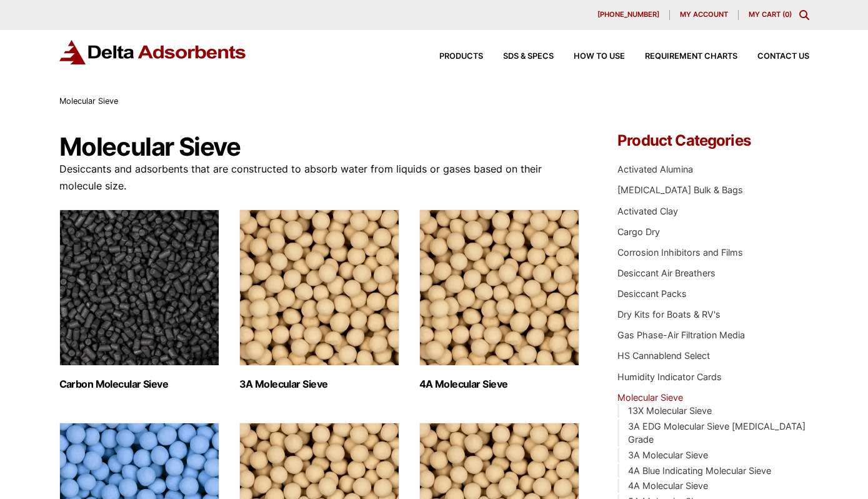  I want to click on span: SDS & SPECS, so click(528, 56).